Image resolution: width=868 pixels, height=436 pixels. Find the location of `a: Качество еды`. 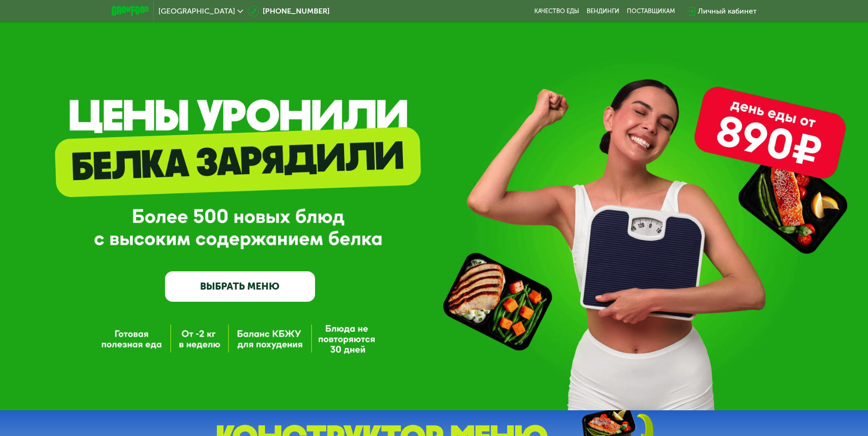

a: Качество еды is located at coordinates (556, 11).